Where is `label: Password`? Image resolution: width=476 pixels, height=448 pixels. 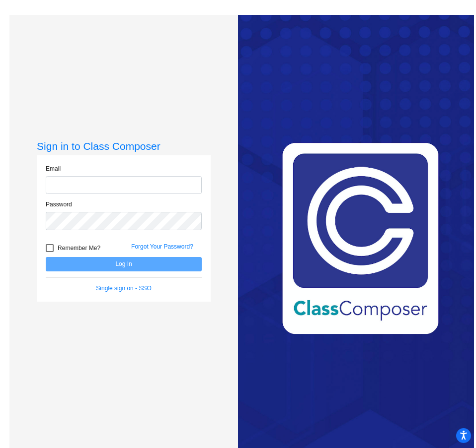 label: Password is located at coordinates (58, 204).